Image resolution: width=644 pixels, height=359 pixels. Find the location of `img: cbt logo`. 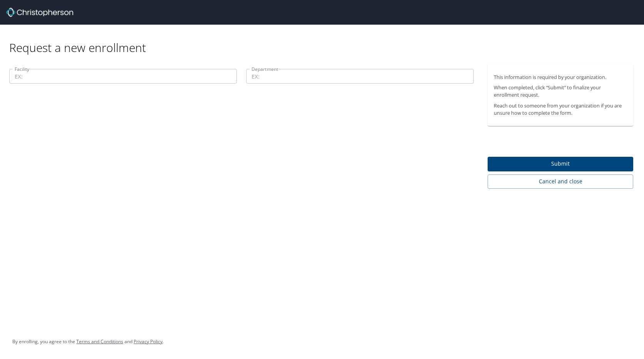

img: cbt logo is located at coordinates (40, 12).